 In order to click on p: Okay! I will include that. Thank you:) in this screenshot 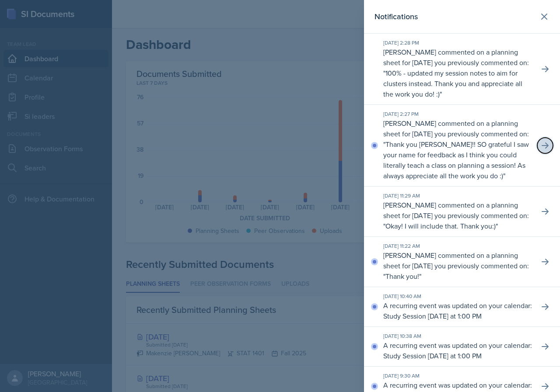, I will do `click(441, 226)`.